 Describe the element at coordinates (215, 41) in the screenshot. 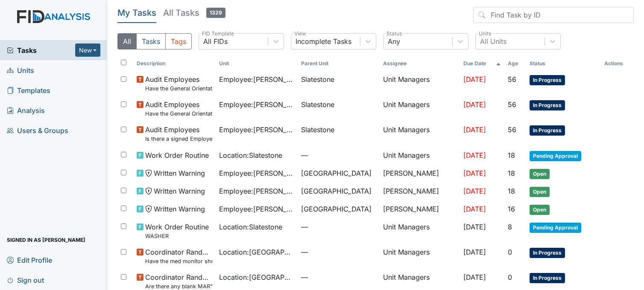

I see `div: All FIDs` at that location.